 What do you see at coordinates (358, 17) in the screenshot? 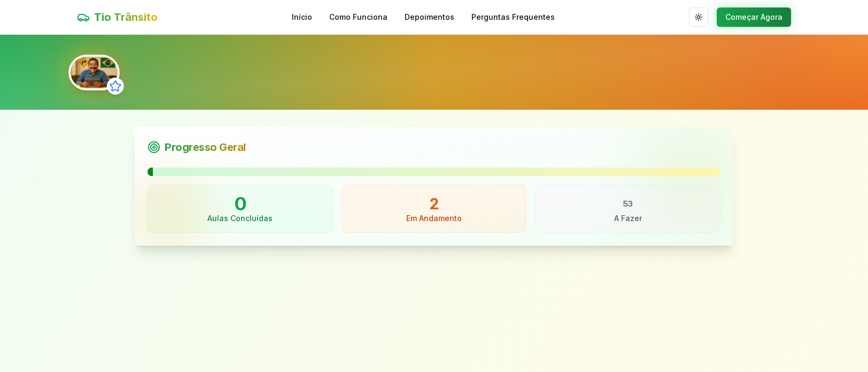
I see `a: Como Funciona` at bounding box center [358, 17].